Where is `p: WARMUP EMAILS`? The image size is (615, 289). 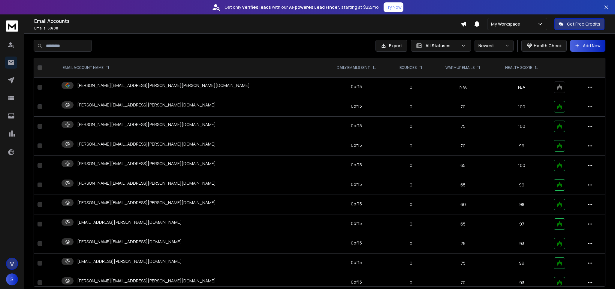
p: WARMUP EMAILS is located at coordinates (460, 68).